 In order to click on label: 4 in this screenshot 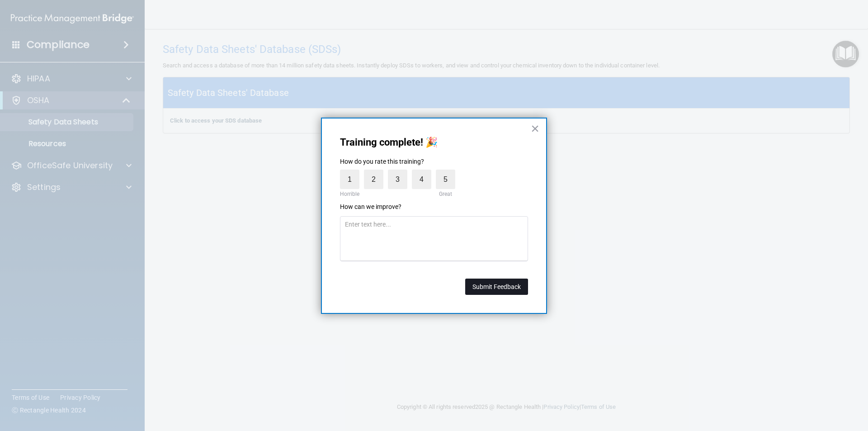, I will do `click(421, 179)`.